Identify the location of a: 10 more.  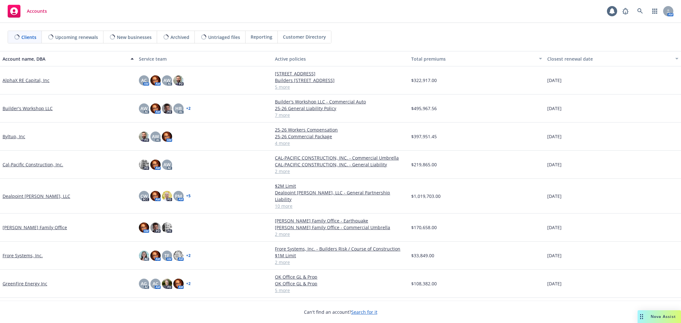
(340, 206).